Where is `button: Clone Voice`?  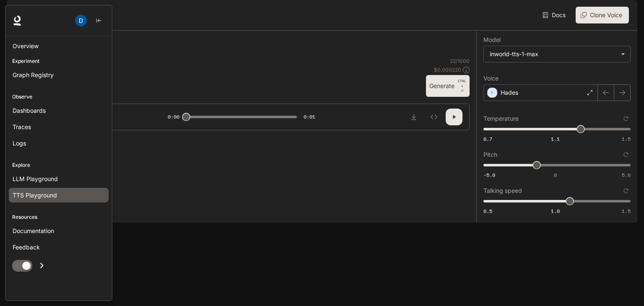 button: Clone Voice is located at coordinates (602, 15).